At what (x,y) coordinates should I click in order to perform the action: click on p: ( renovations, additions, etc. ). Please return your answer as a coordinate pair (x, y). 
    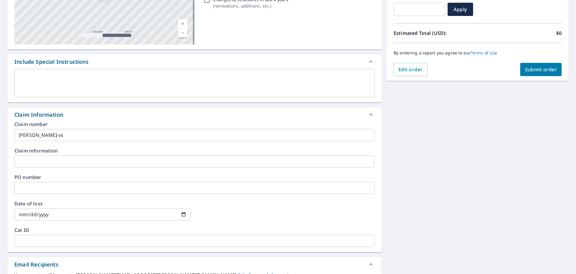
    Looking at the image, I should click on (251, 6).